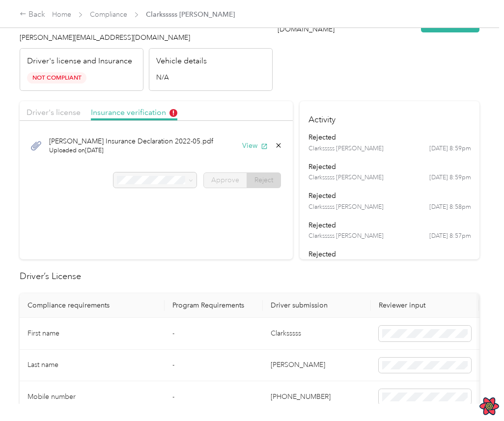 This screenshot has height=421, width=504. Describe the element at coordinates (92, 366) in the screenshot. I see `td: Last name` at that location.